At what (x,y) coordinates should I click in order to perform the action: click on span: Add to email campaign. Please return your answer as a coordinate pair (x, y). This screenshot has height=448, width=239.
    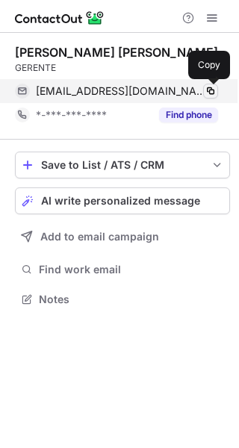
    Looking at the image, I should click on (99, 237).